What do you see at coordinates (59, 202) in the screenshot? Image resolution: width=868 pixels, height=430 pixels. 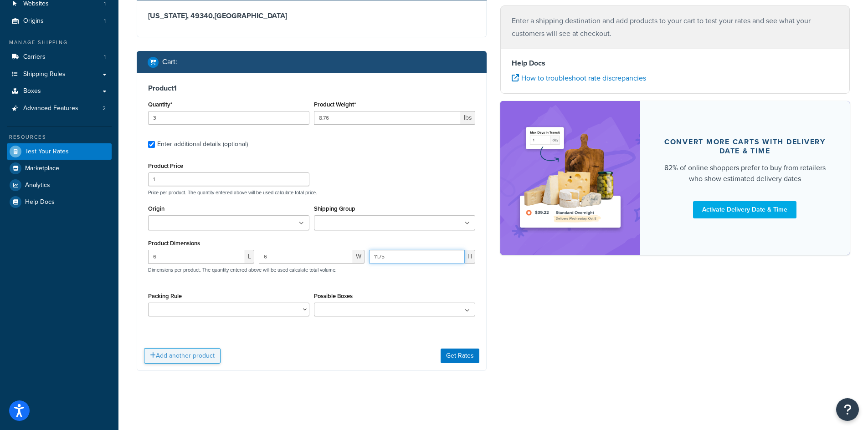 I see `li: Help Docs` at bounding box center [59, 202].